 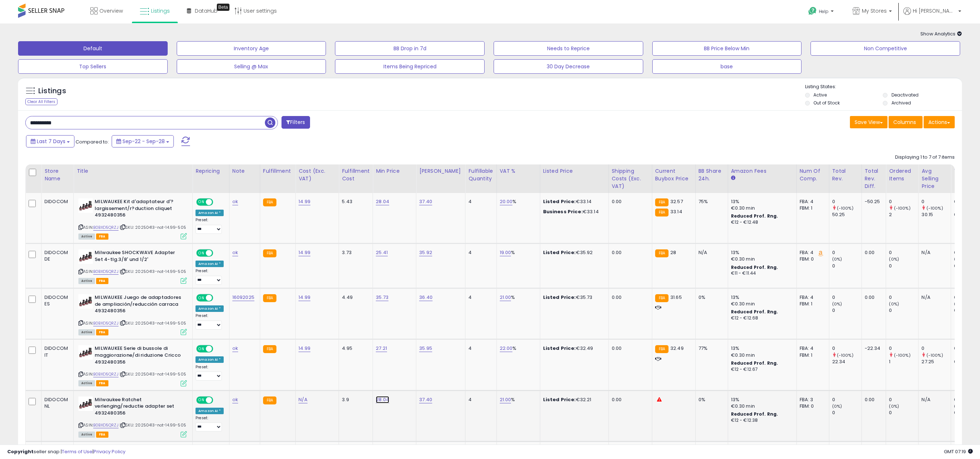 What do you see at coordinates (873, 201) in the screenshot?
I see `div: -50.25` at bounding box center [873, 201].